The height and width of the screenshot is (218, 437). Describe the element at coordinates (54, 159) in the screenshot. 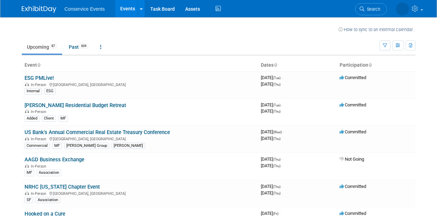

I see `a: AAGD Business Exchange` at that location.